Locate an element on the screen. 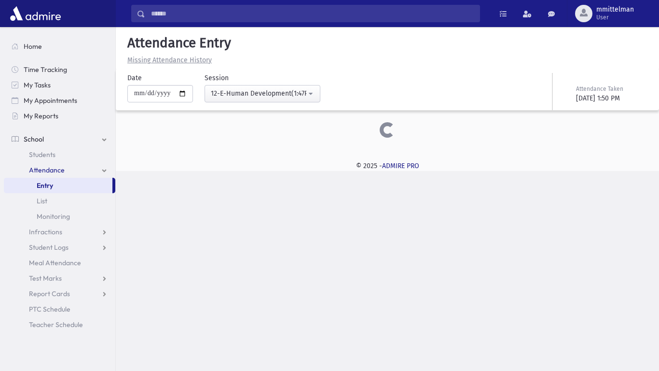 The height and width of the screenshot is (371, 659). span: My Tasks is located at coordinates (37, 85).